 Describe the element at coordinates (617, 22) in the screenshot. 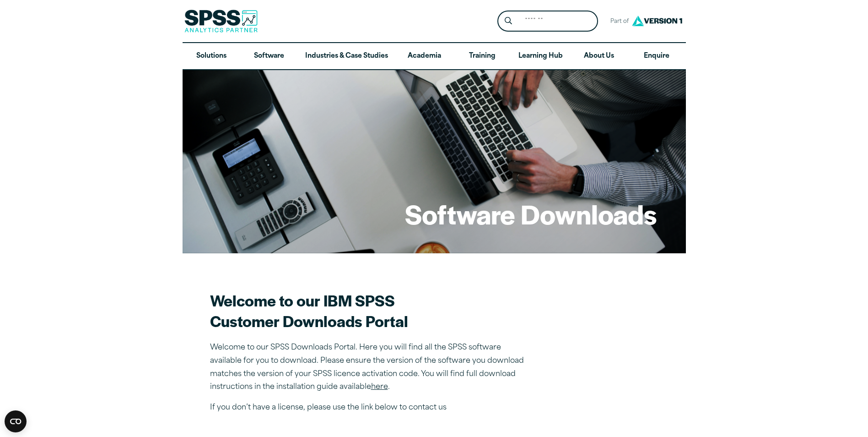

I see `span: Part of` at that location.